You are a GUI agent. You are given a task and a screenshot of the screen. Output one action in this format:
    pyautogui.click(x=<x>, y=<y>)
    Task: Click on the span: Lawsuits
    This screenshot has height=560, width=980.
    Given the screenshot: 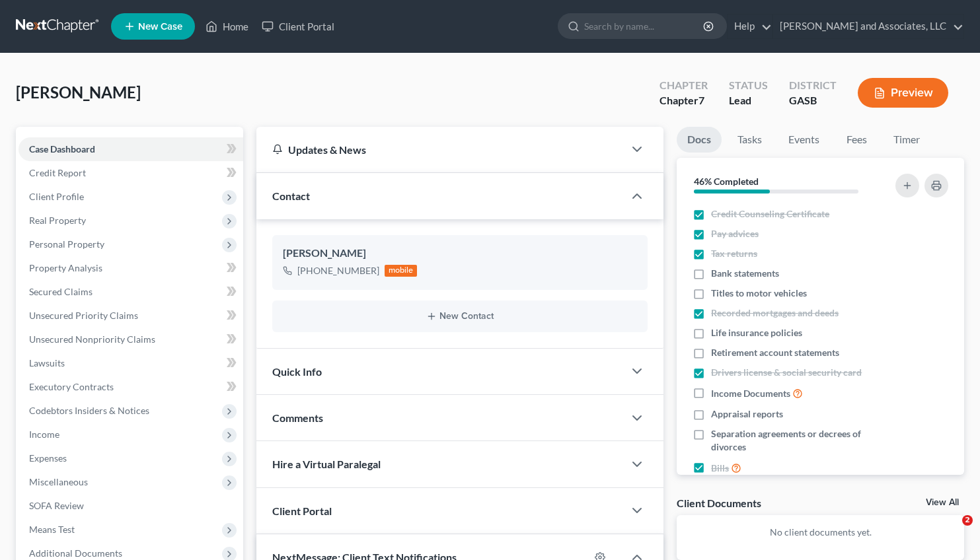 What is the action you would take?
    pyautogui.click(x=47, y=363)
    